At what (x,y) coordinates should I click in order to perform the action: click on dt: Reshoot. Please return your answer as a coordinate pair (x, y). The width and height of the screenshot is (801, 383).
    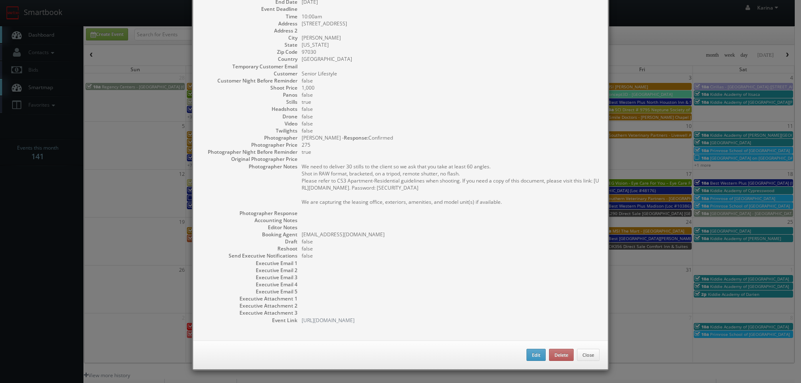
    Looking at the image, I should click on (249, 249).